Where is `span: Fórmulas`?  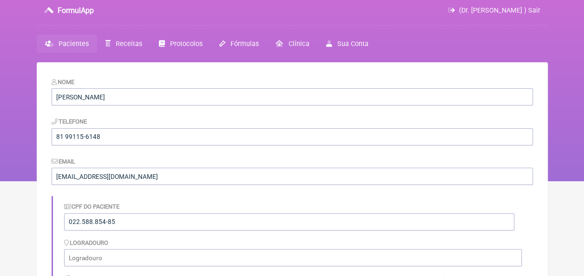
span: Fórmulas is located at coordinates (245, 44).